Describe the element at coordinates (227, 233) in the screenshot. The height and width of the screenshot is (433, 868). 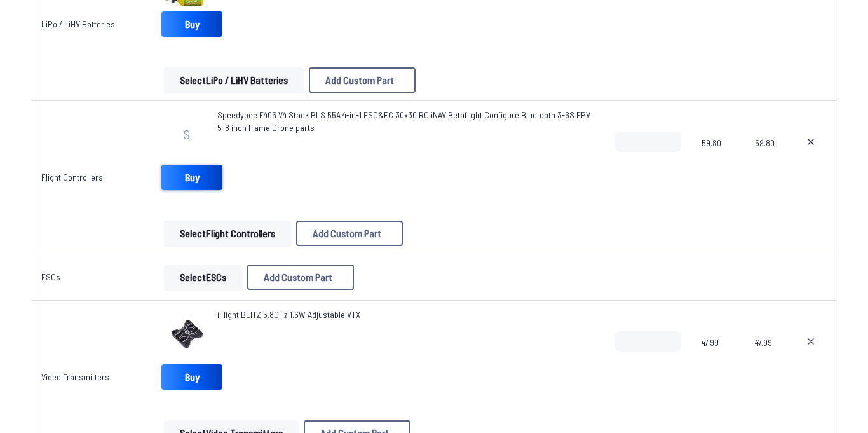
I see `button: SelectFlight Controllers` at that location.